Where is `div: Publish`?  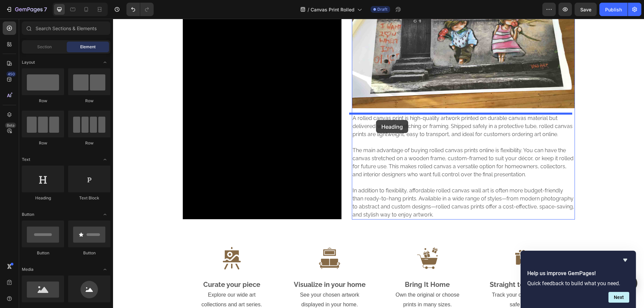 div: Publish is located at coordinates (613, 9).